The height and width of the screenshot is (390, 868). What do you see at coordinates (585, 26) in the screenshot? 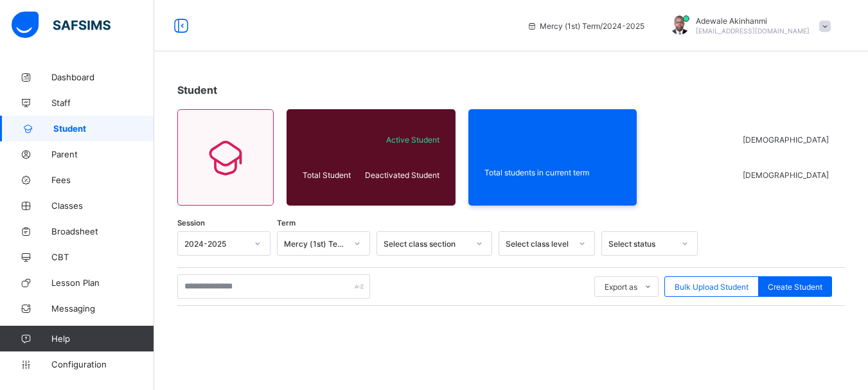
I see `span: session/term information` at bounding box center [585, 26].